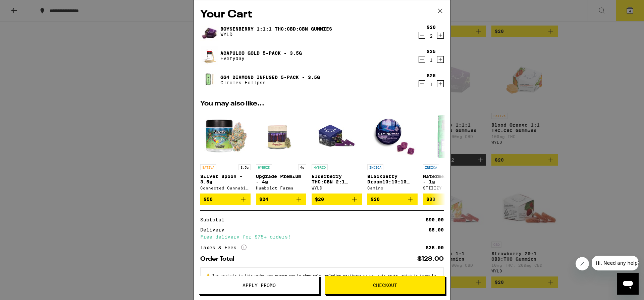  I want to click on div: $128.00, so click(431, 259).